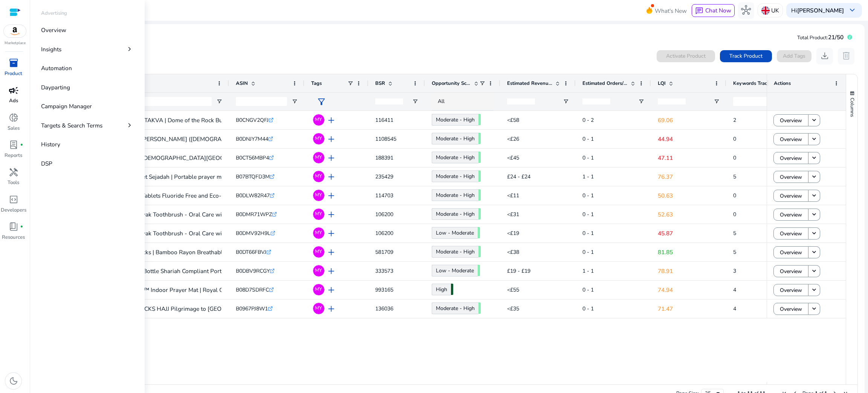  I want to click on span: <£38, so click(513, 252).